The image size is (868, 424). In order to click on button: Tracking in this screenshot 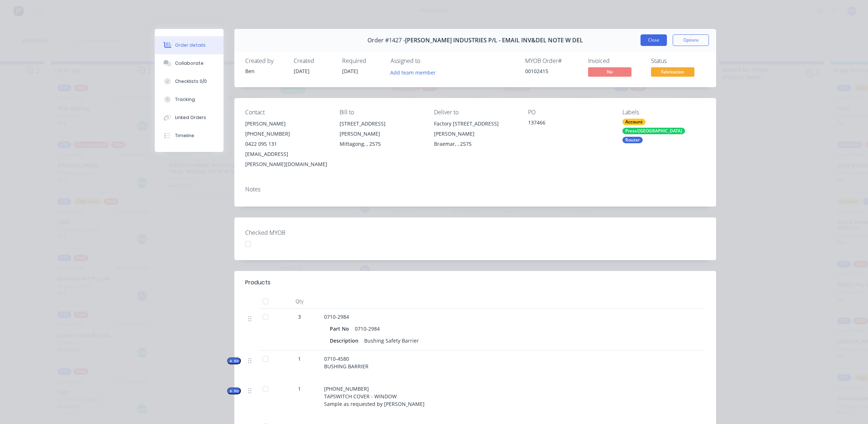, I will do `click(189, 100)`.